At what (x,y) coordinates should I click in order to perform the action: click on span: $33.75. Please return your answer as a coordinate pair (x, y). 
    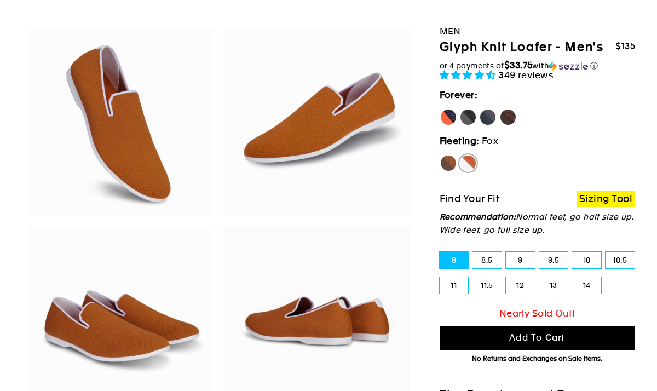
    Looking at the image, I should click on (518, 65).